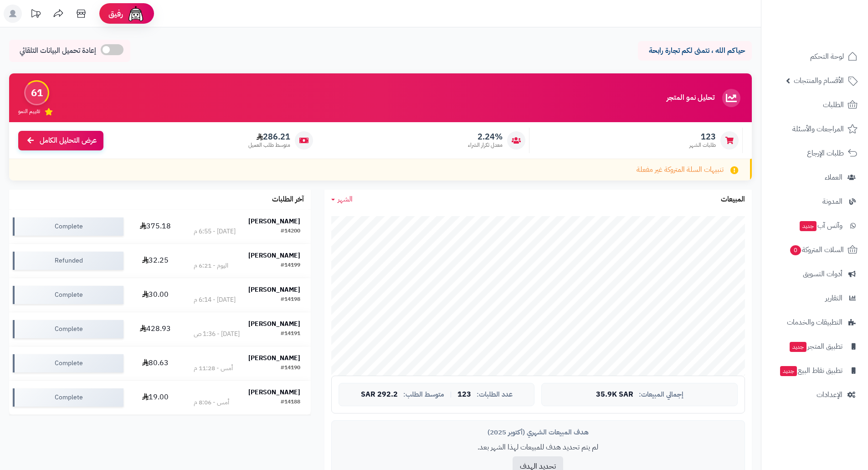 This screenshot has width=868, height=470. I want to click on span: طلبات الإرجاع, so click(825, 153).